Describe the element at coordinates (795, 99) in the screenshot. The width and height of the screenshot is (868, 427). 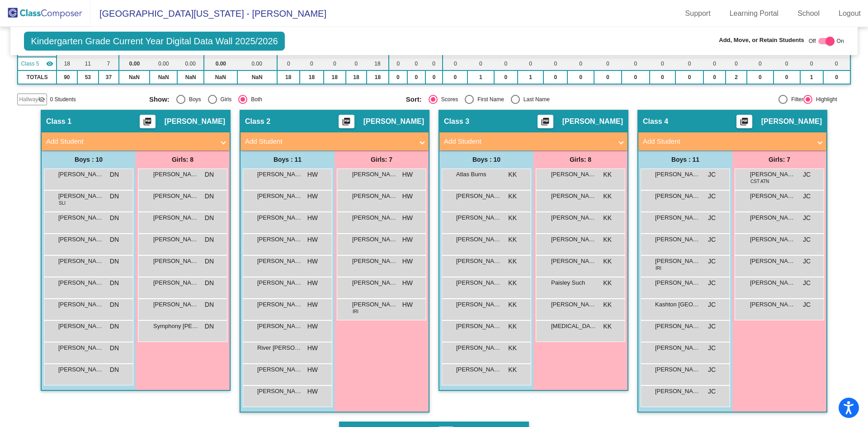
I see `div: Filter` at that location.